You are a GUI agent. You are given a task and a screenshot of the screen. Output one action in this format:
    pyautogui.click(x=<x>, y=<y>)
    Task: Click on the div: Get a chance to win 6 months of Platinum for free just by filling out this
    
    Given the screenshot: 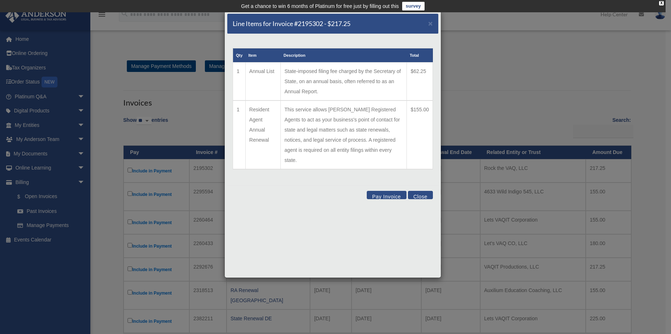 What is the action you would take?
    pyautogui.click(x=320, y=6)
    